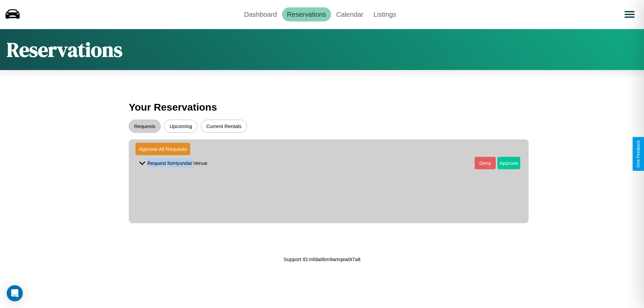 This screenshot has height=308, width=644. What do you see at coordinates (509, 163) in the screenshot?
I see `button: Approve` at bounding box center [509, 163].